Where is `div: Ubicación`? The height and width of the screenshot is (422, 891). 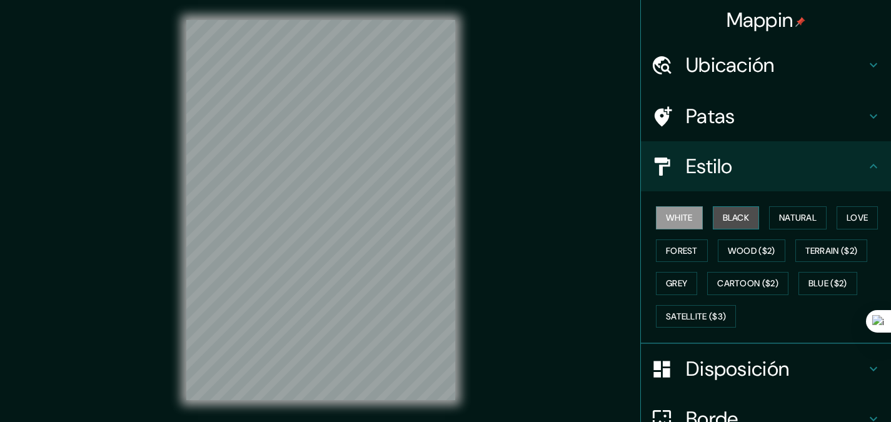
div: Ubicación is located at coordinates (766, 65).